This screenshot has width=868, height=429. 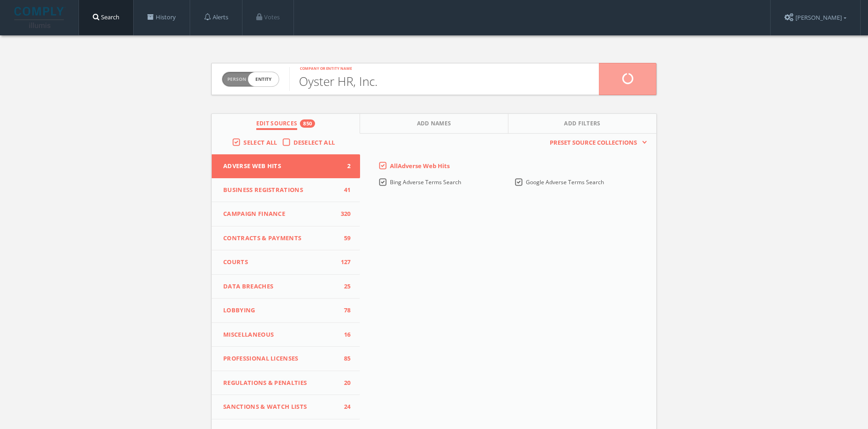 I want to click on span: 78, so click(x=344, y=310).